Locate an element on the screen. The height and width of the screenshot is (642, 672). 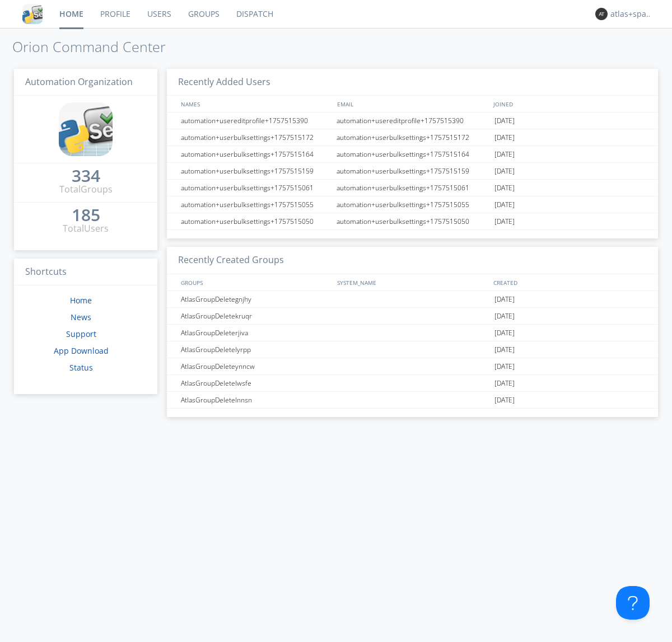
a: 334 is located at coordinates (86, 176).